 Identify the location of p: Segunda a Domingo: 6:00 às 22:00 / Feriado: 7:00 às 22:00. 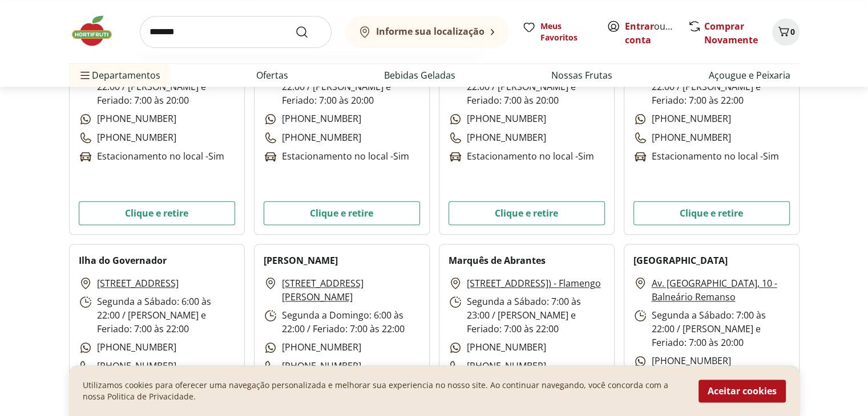
(342, 322).